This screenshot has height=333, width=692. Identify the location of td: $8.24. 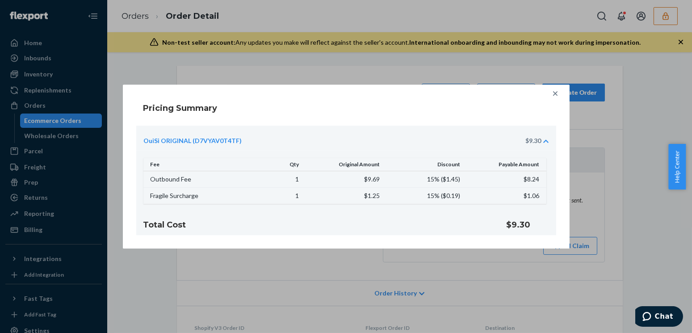
(506, 179).